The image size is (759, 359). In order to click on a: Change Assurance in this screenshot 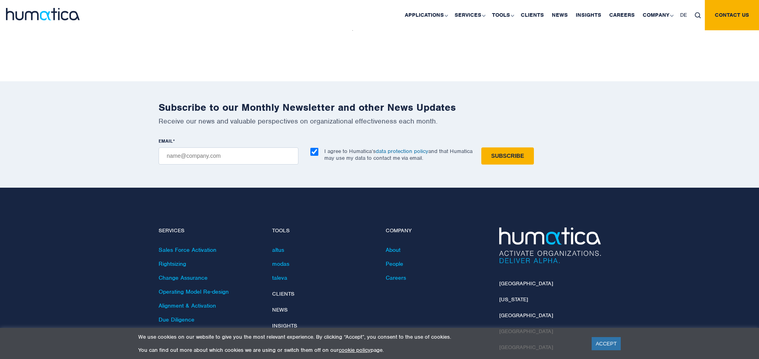, I will do `click(183, 278)`.